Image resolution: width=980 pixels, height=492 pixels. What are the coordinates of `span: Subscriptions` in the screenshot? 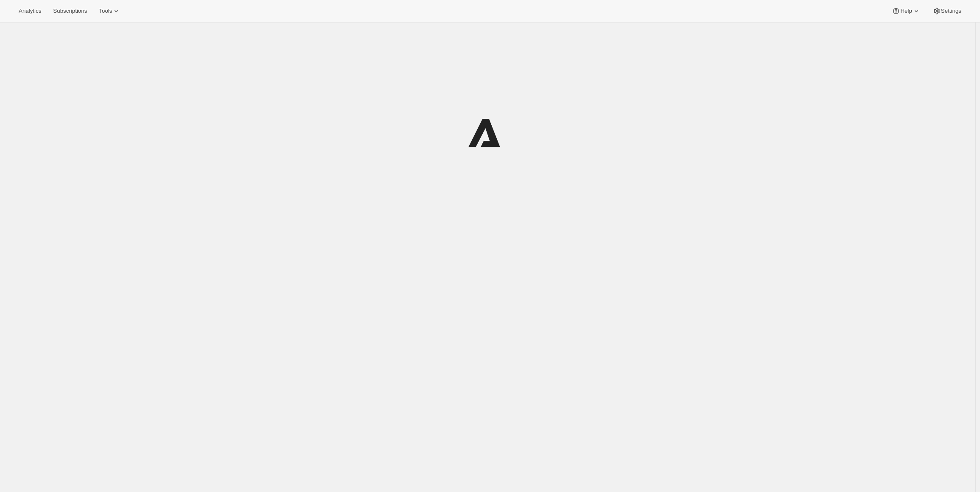 It's located at (70, 11).